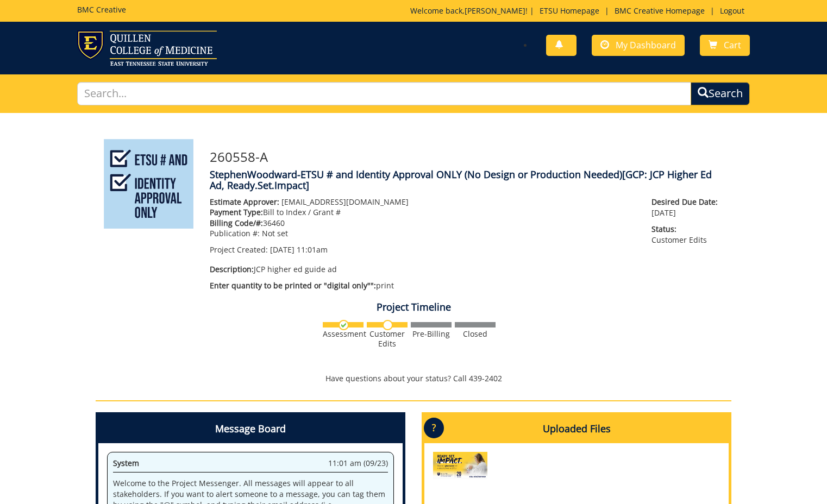 This screenshot has width=827, height=504. Describe the element at coordinates (388, 325) in the screenshot. I see `img: no` at that location.